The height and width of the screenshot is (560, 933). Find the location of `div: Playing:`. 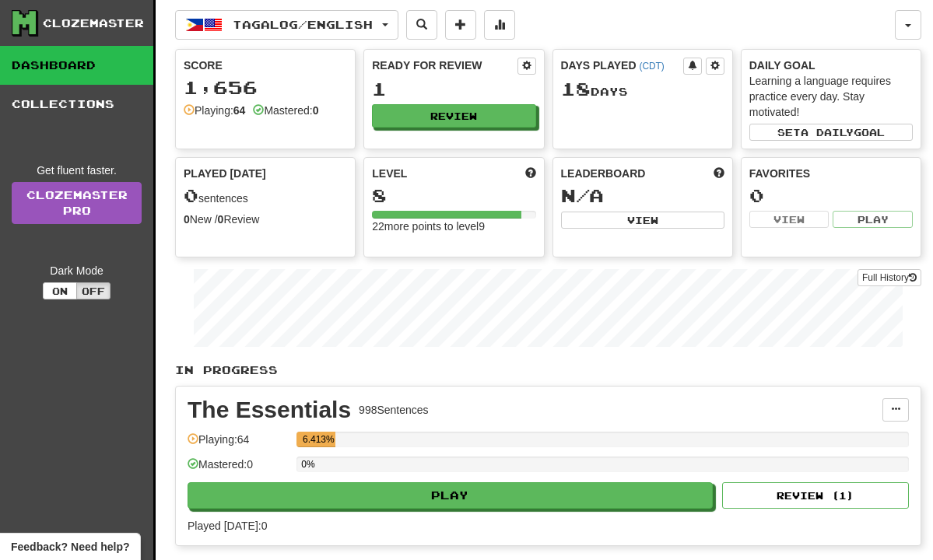

div: Playing: is located at coordinates (214, 110).